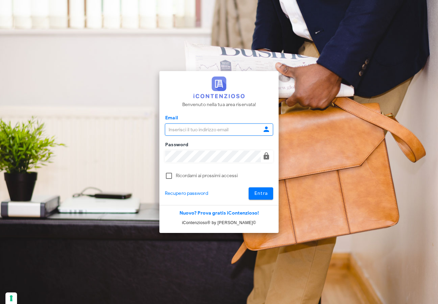 This screenshot has width=438, height=304. I want to click on span: Entra, so click(261, 193).